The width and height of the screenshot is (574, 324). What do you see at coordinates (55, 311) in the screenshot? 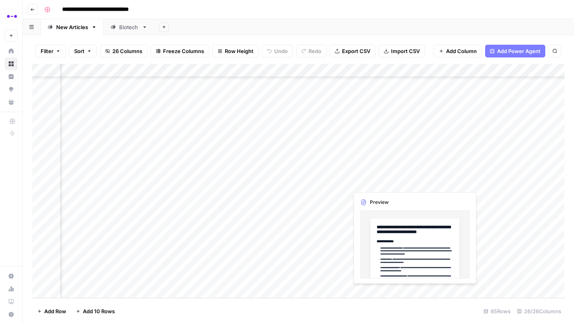
I see `span: Add Row` at bounding box center [55, 311].